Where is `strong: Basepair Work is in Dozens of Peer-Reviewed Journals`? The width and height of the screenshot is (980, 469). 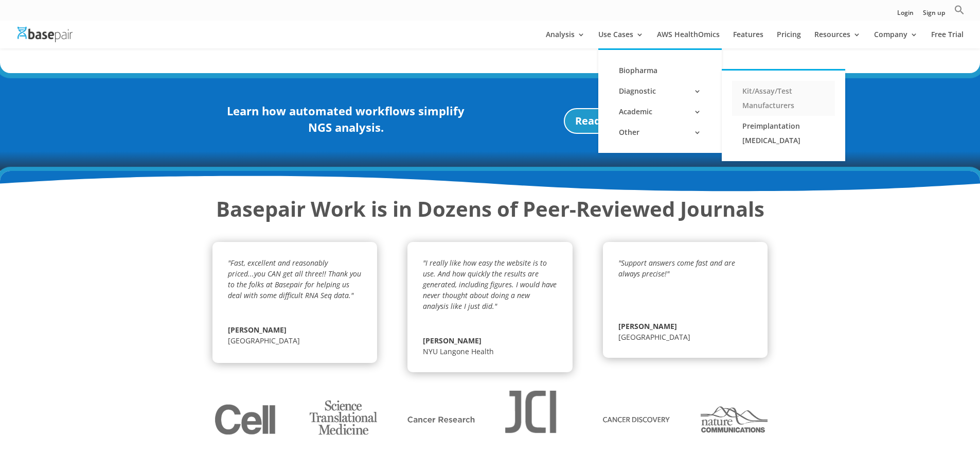 strong: Basepair Work is in Dozens of Peer-Reviewed Journals is located at coordinates (490, 208).